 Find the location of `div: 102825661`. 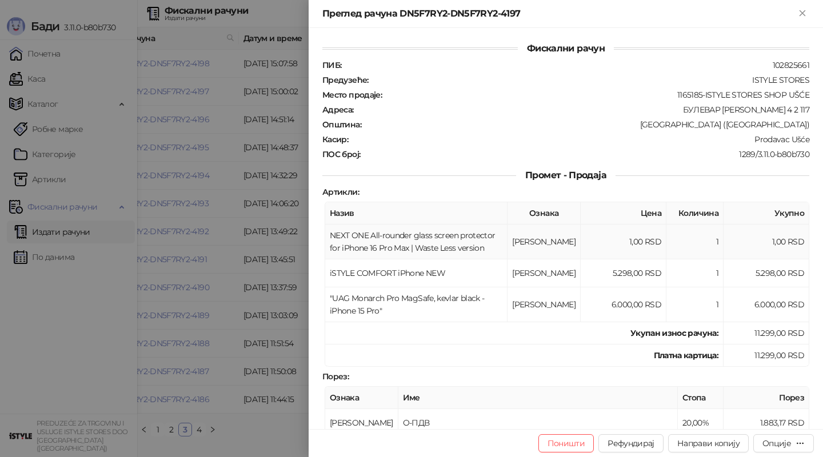

div: 102825661 is located at coordinates (576, 65).